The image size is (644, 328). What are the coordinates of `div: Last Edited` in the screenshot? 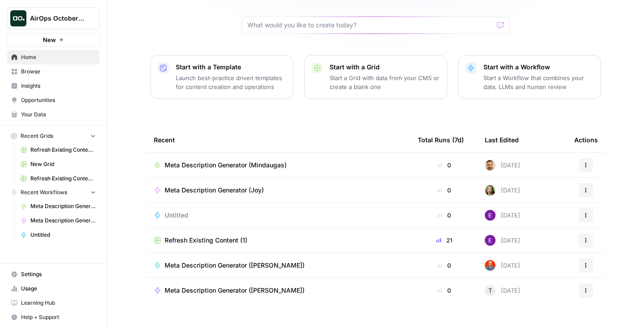 It's located at (502, 140).